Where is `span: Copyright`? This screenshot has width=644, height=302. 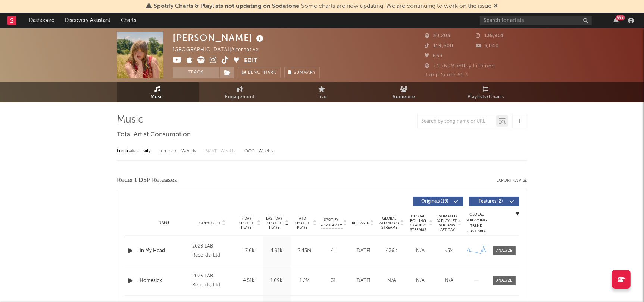 span: Copyright is located at coordinates (210, 223).